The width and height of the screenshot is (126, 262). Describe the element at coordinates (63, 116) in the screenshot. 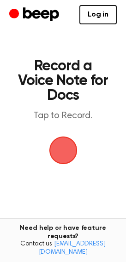

I see `p: Tap to Record.` at that location.